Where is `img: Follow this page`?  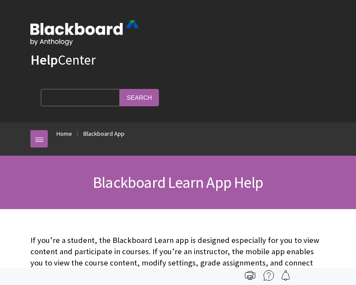 img: Follow this page is located at coordinates (286, 276).